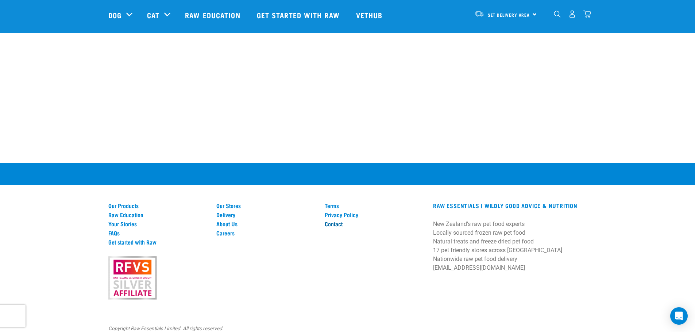 The image size is (695, 332). What do you see at coordinates (266, 206) in the screenshot?
I see `a: Our Stores` at bounding box center [266, 206].